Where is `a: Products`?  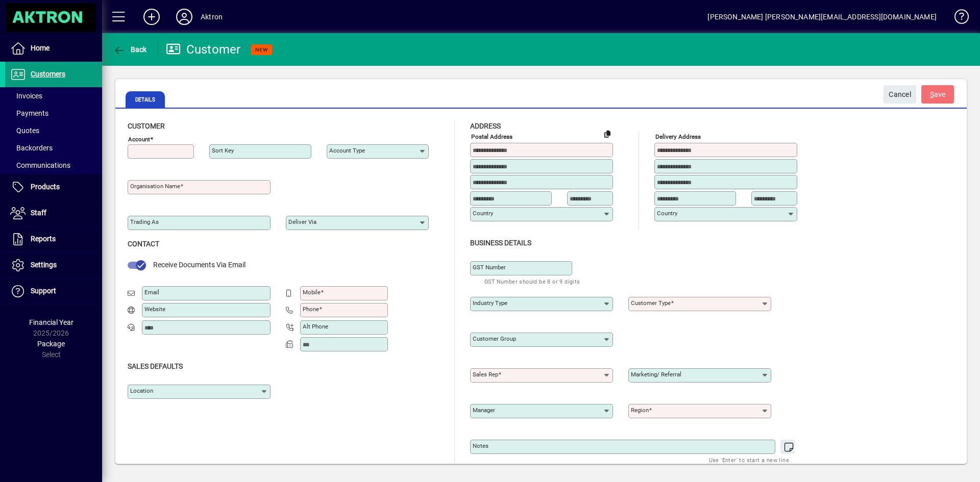
a: Products is located at coordinates (53, 187).